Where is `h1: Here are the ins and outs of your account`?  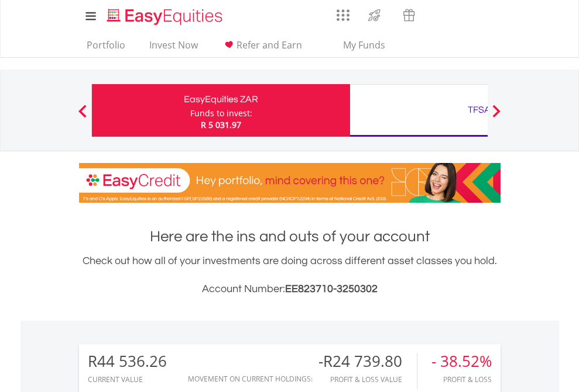
h1: Here are the ins and outs of your account is located at coordinates (290, 237).